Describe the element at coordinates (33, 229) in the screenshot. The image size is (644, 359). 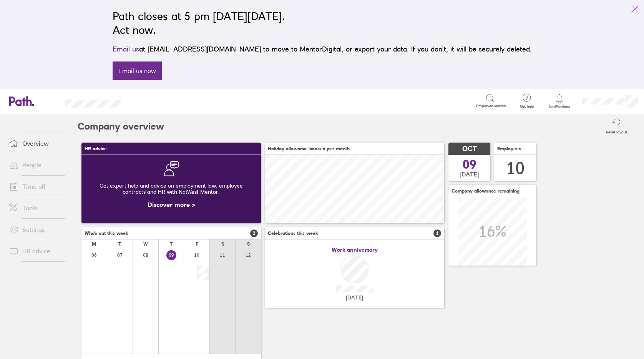
I see `a: Settings` at that location.